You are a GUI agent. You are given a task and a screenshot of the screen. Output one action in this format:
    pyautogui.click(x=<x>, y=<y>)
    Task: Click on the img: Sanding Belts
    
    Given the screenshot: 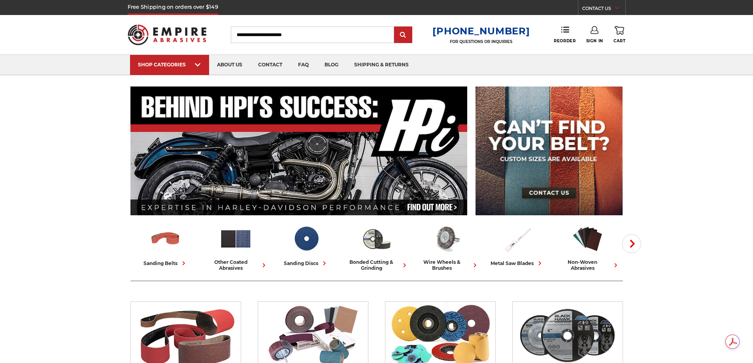 What is the action you would take?
    pyautogui.click(x=165, y=239)
    